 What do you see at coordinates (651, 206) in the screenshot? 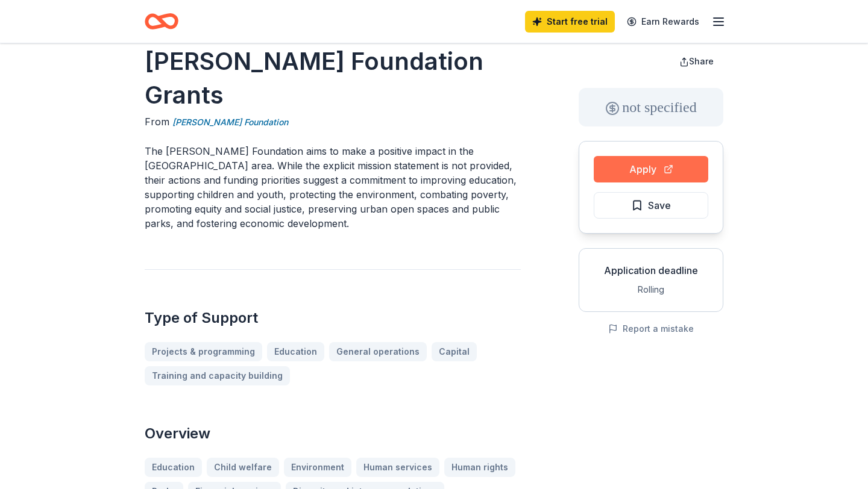
I see `button: Save` at bounding box center [651, 206].